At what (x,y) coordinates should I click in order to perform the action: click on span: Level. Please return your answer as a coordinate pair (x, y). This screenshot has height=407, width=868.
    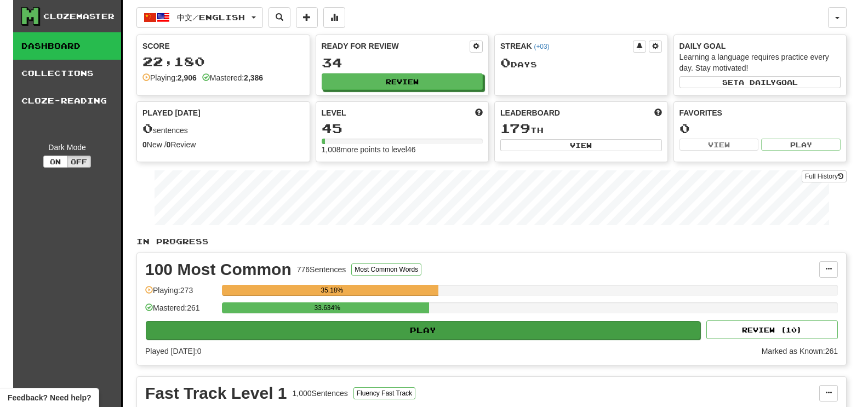
    Looking at the image, I should click on (334, 113).